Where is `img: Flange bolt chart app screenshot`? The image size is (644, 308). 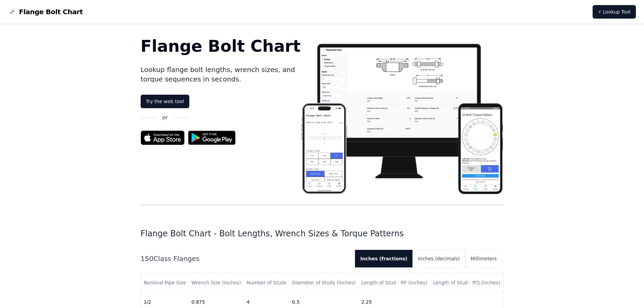
img: Flange bolt chart app screenshot is located at coordinates (402, 116).